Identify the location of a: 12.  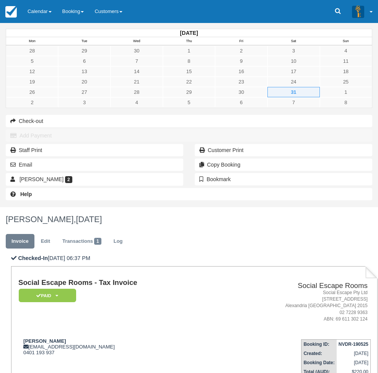
(32, 71).